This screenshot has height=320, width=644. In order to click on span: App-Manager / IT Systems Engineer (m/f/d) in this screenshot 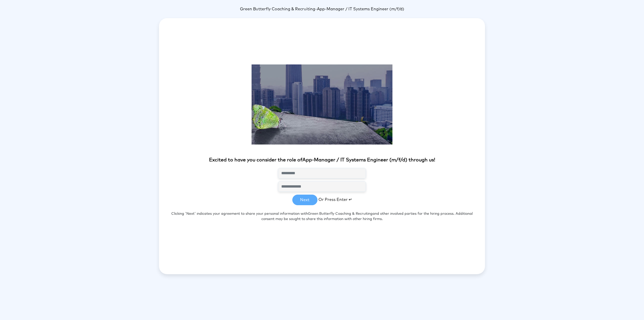, I will do `click(361, 9)`.